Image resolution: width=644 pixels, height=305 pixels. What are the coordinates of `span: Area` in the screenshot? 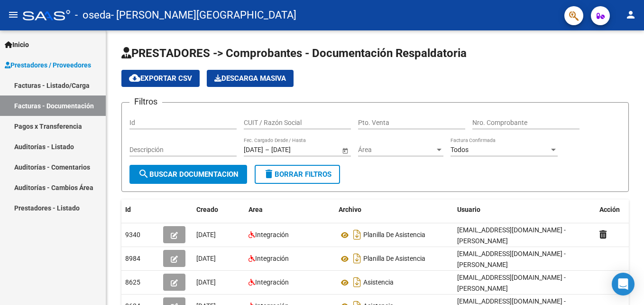 It's located at (256, 209).